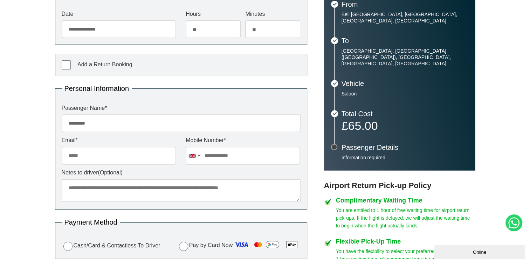 Image resolution: width=530 pixels, height=259 pixels. Describe the element at coordinates (110, 172) in the screenshot. I see `span: (Optional)` at that location.